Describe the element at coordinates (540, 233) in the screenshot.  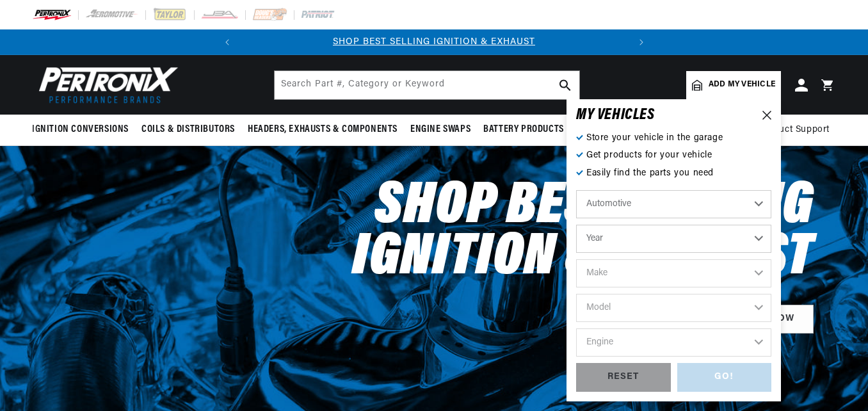
I see `h2: Shop Best Selling Ignition & Exhaust` at that location.